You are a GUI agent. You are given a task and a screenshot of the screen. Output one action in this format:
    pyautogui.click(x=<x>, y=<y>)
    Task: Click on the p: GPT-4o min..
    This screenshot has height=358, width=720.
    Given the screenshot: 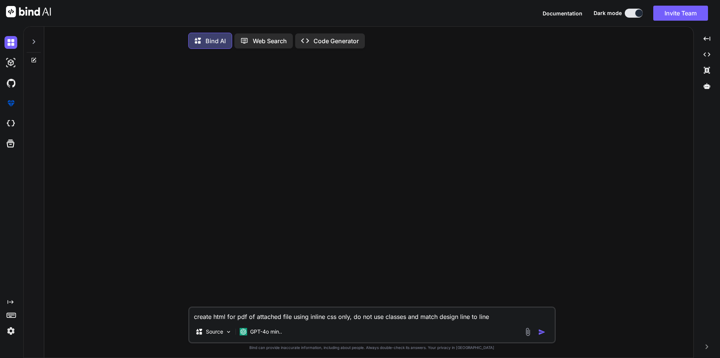 What is the action you would take?
    pyautogui.click(x=266, y=331)
    